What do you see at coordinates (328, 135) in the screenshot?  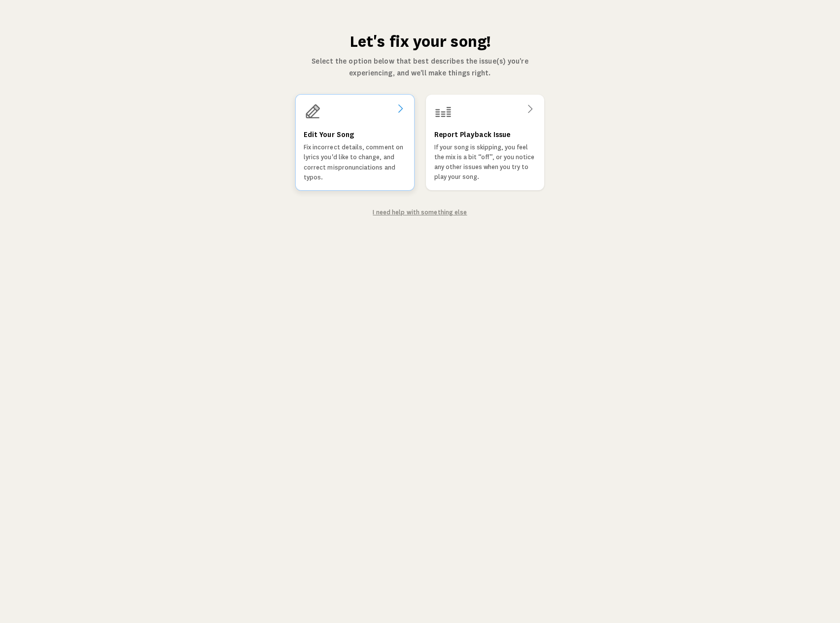 I see `h3: Edit Your Song` at bounding box center [328, 135].